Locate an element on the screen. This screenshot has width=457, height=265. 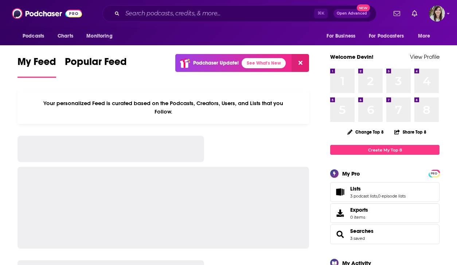
img: User Profile is located at coordinates (437, 13).